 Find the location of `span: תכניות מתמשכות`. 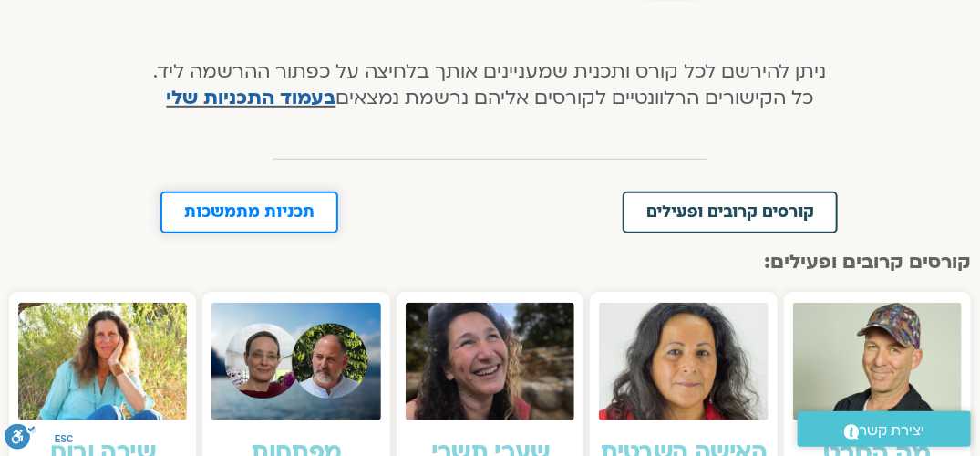

span: תכניות מתמשכות is located at coordinates (248, 213).